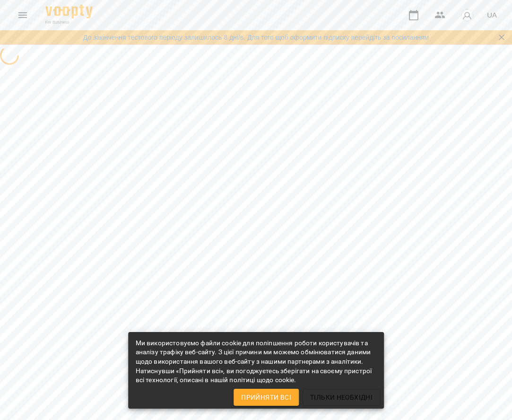 This screenshot has width=512, height=420. What do you see at coordinates (255, 38) in the screenshot?
I see `a: До закінчення тестового періоду залишилось 8 дні/в. Для того щоб оформити підписку перейдіть за п...` at bounding box center [255, 38].